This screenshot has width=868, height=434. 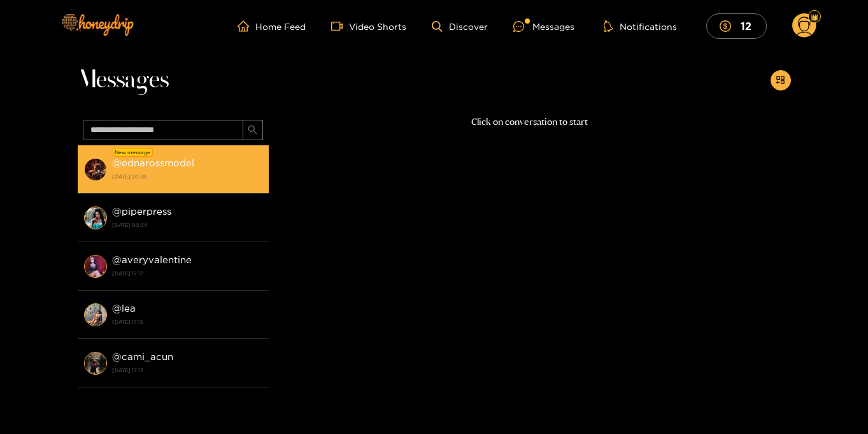 What do you see at coordinates (340, 26) in the screenshot?
I see `span: video-camera` at bounding box center [340, 26].